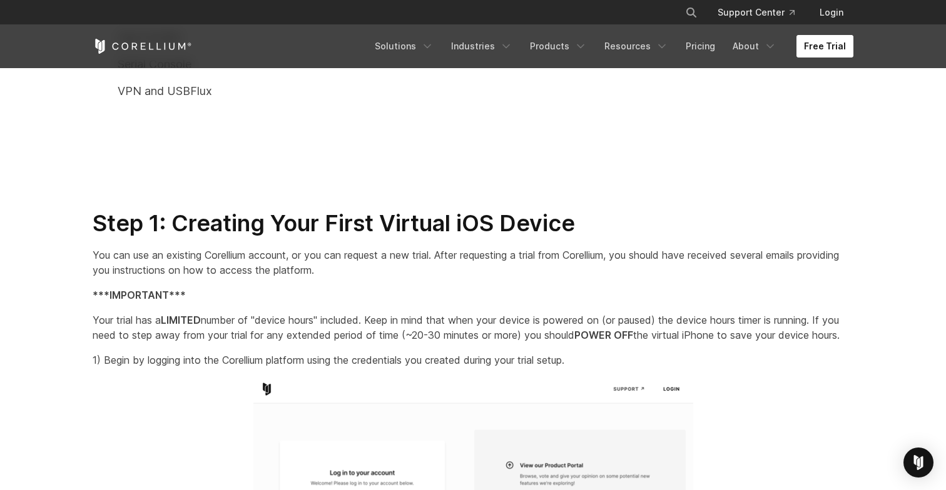  Describe the element at coordinates (691, 13) in the screenshot. I see `button: Search` at that location.